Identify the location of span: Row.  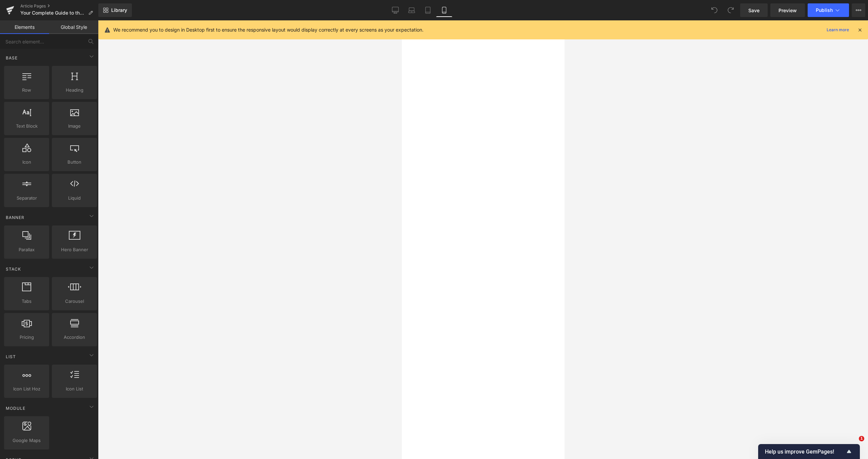
(26, 90).